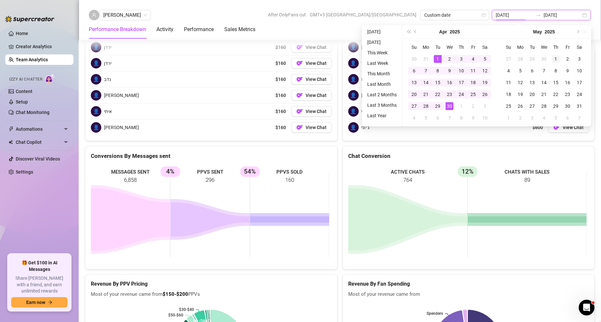 This screenshot has height=322, width=601. I want to click on div: Performance Breakdown, so click(117, 30).